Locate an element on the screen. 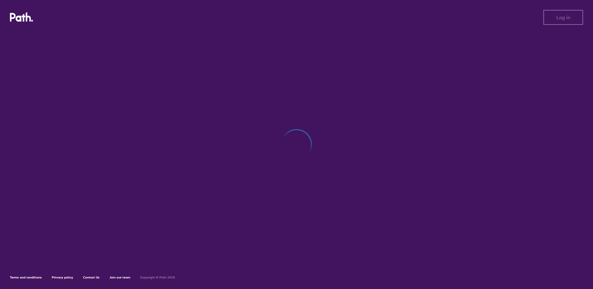 This screenshot has width=593, height=289. span: Log in is located at coordinates (563, 17).